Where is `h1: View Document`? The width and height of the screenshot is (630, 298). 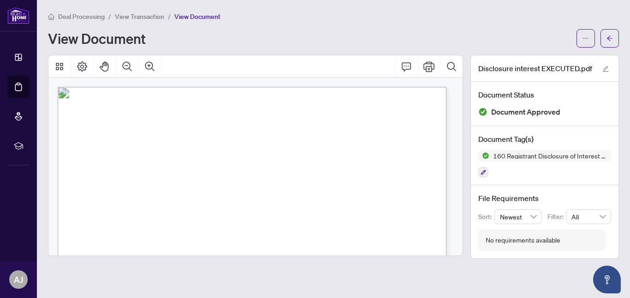 h1: View Document is located at coordinates (97, 38).